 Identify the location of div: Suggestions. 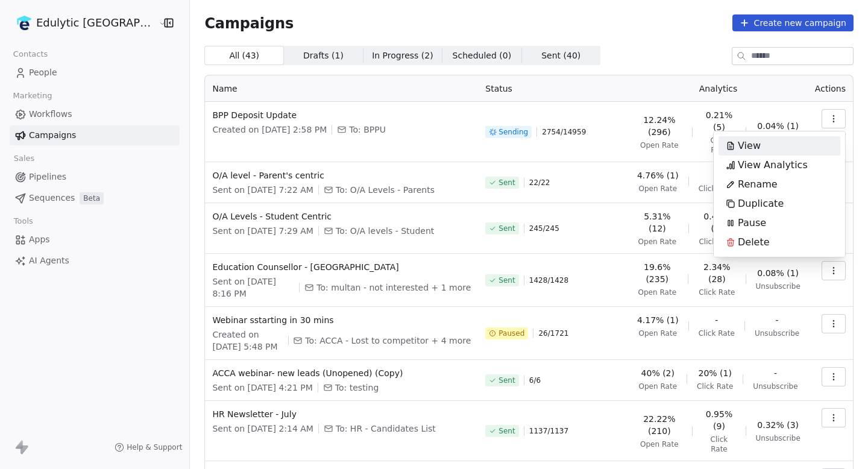
(780, 194).